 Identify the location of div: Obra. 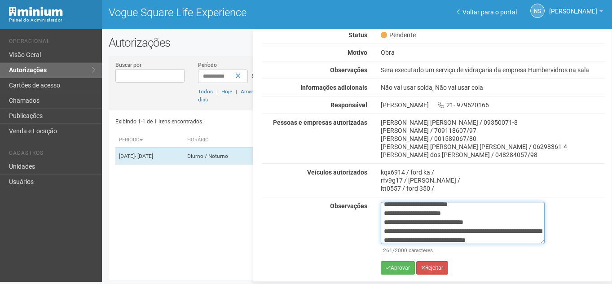
(492, 53).